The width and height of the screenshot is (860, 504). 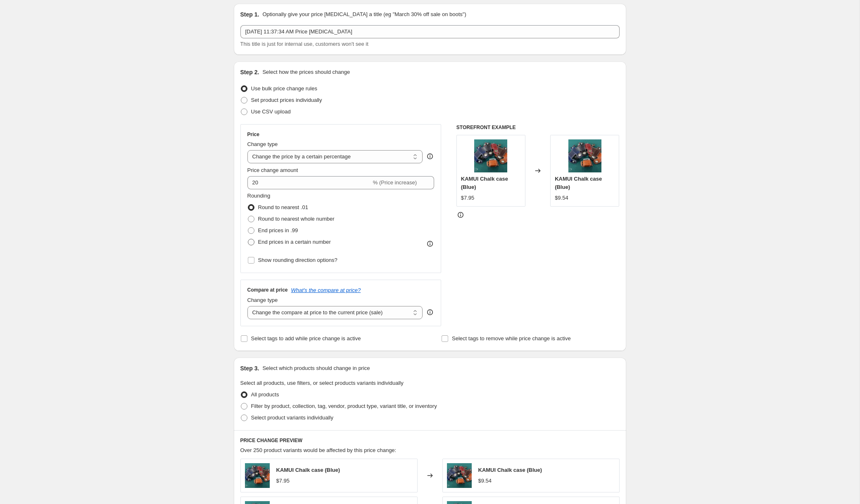 What do you see at coordinates (278, 230) in the screenshot?
I see `span: End prices in .99` at bounding box center [278, 230].